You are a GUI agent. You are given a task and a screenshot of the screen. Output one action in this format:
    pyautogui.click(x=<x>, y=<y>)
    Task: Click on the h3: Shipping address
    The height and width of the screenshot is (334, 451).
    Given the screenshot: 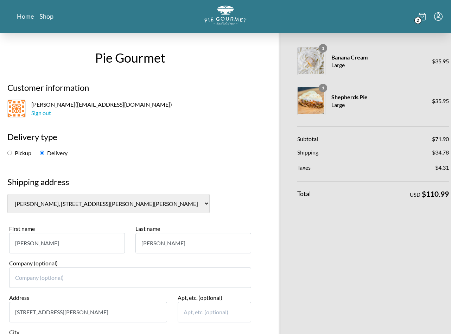 What is the action you would take?
    pyautogui.click(x=130, y=185)
    